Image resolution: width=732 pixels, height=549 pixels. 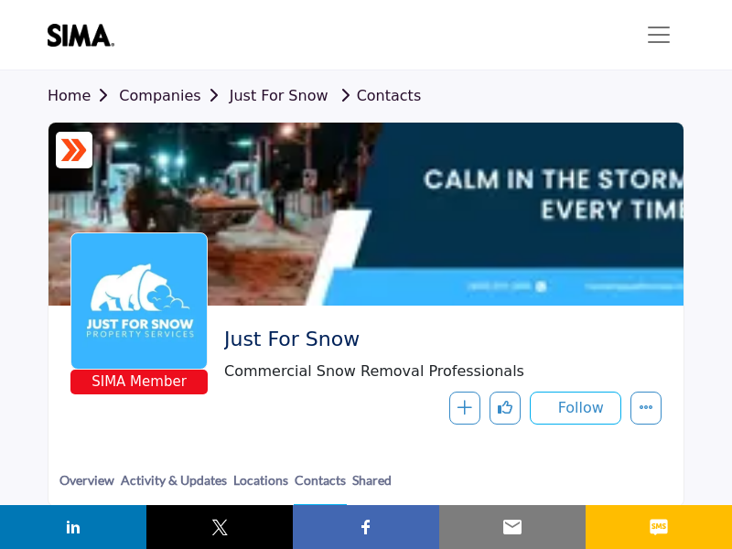 I want to click on img: email sharing button, so click(x=512, y=527).